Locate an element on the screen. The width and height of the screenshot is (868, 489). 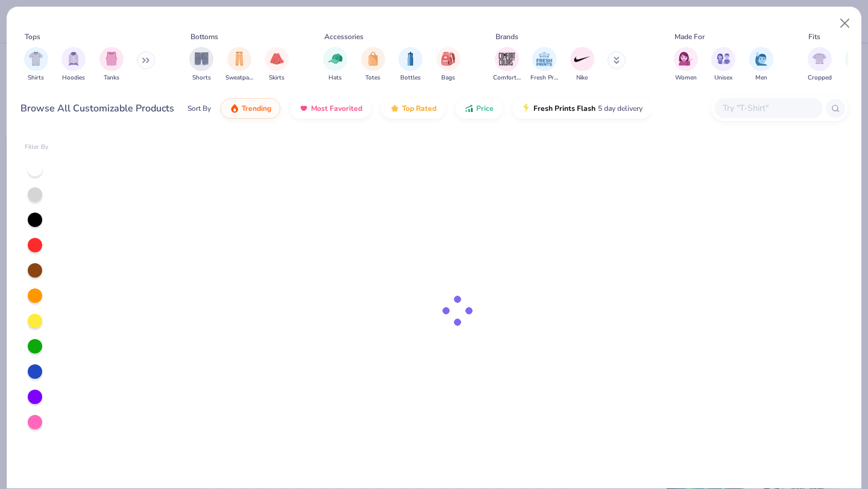
span: Sweatpants is located at coordinates (239, 78).